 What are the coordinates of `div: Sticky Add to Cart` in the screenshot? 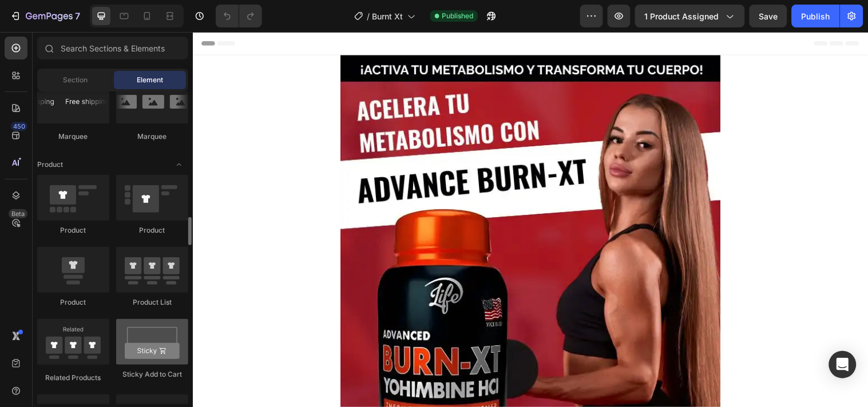 It's located at (152, 374).